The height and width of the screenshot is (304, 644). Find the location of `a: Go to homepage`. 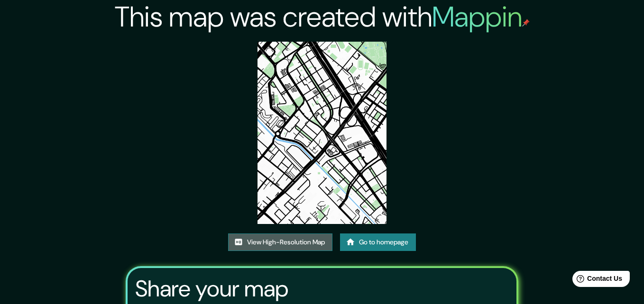

a: Go to homepage is located at coordinates (378, 242).